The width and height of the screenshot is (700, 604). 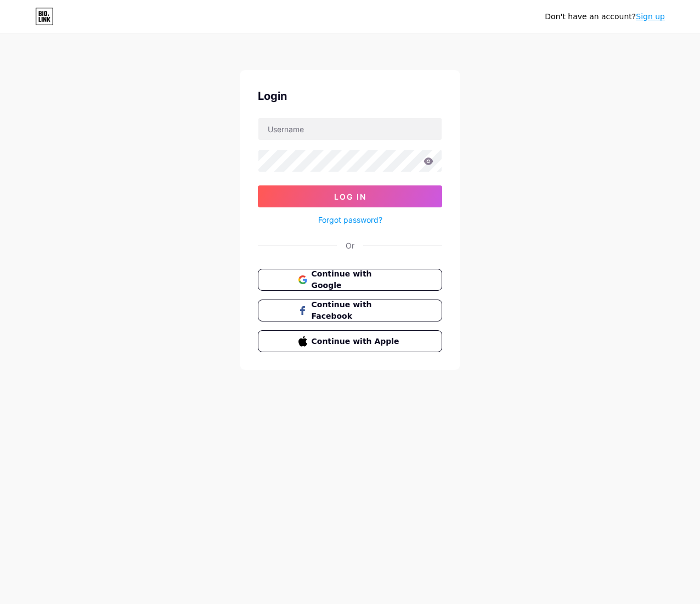 What do you see at coordinates (350, 197) in the screenshot?
I see `button: Log In` at bounding box center [350, 197].